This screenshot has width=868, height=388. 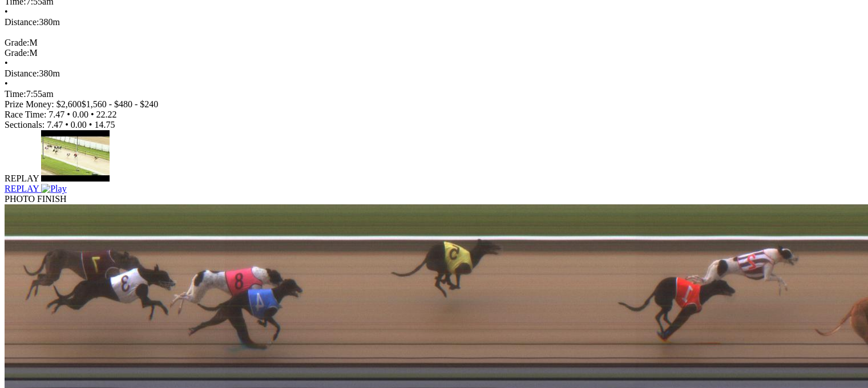 I want to click on span: Time:, so click(x=15, y=94).